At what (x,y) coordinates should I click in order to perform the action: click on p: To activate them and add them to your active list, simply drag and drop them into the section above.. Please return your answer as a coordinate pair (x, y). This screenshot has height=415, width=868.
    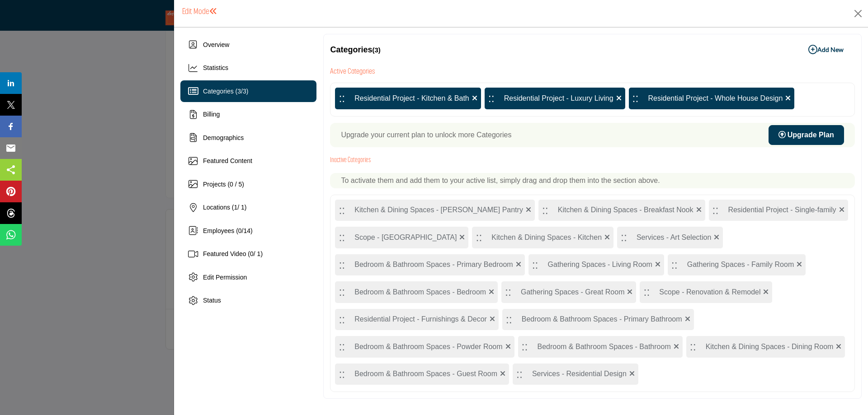
    Looking at the image, I should click on (592, 180).